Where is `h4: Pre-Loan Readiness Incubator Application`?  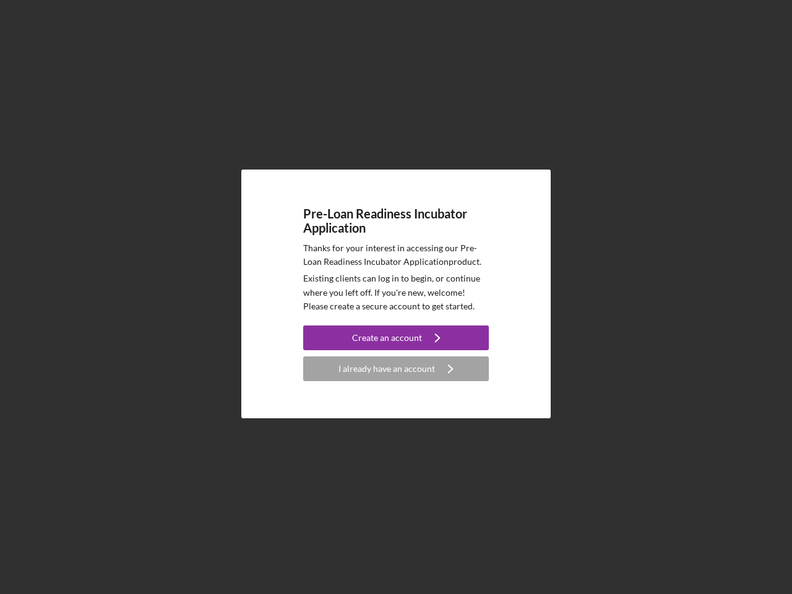 h4: Pre-Loan Readiness Incubator Application is located at coordinates (396, 221).